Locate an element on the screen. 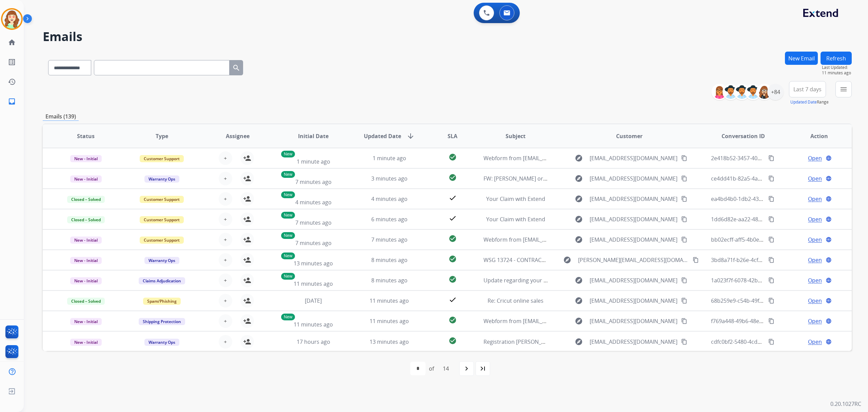  span: Updated Date is located at coordinates (382, 136).